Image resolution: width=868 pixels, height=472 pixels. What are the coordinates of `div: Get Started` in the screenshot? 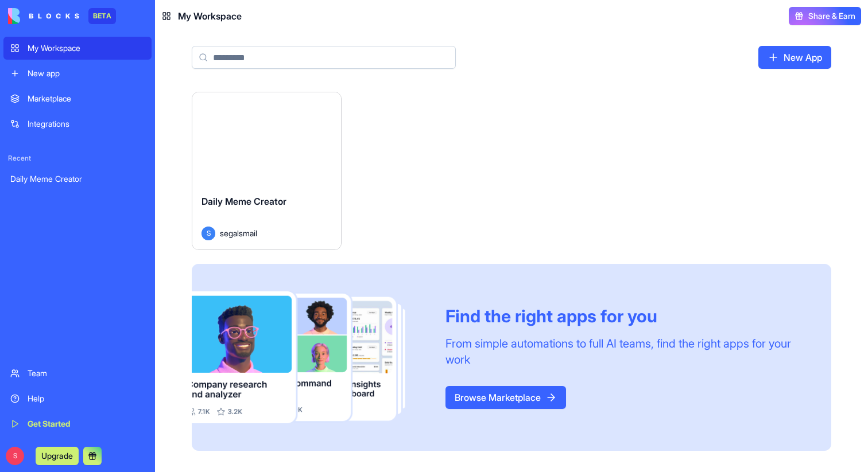 It's located at (86, 424).